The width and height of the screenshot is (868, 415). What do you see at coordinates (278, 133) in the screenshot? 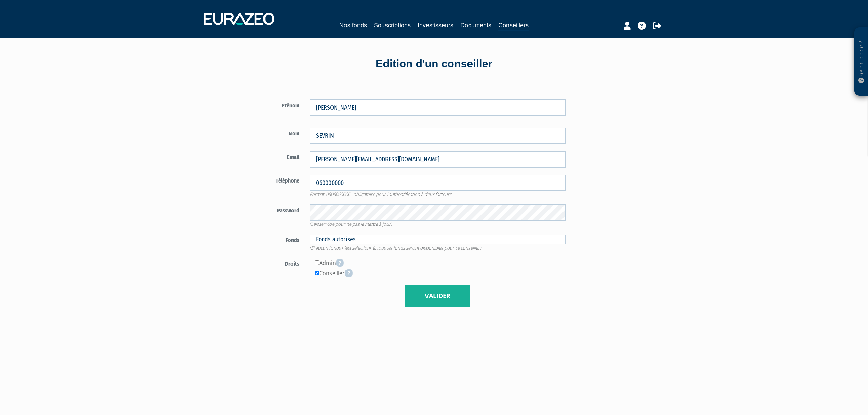
I see `label: Nom` at bounding box center [278, 133].